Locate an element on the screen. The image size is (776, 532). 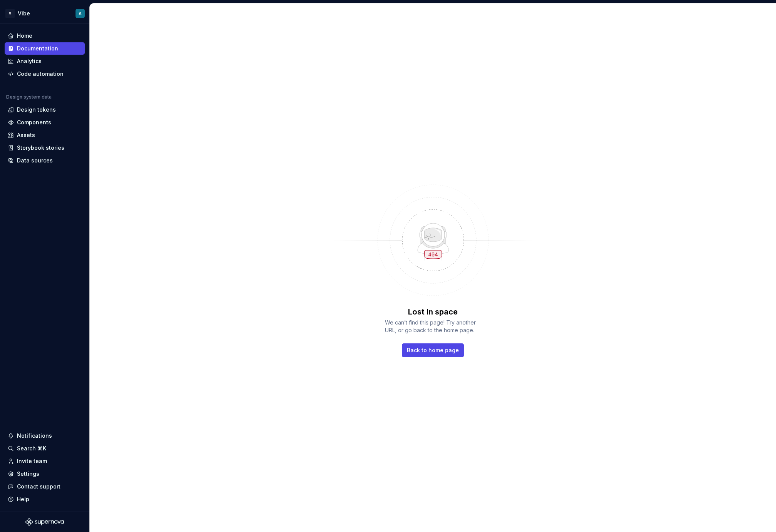
div: Documentation is located at coordinates (38, 49).